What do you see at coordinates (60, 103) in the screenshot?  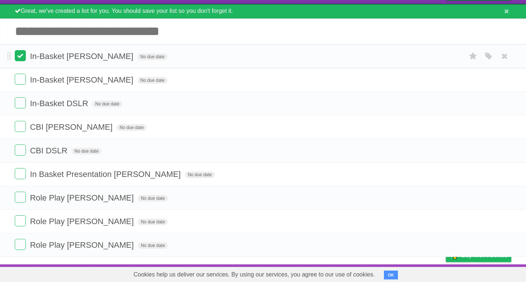 I see `span: In-Basket DSLR` at bounding box center [60, 103].